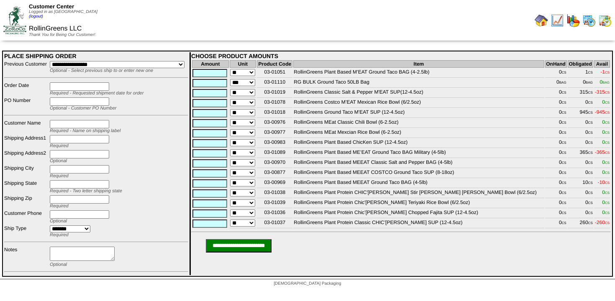 This screenshot has height=301, width=615. What do you see at coordinates (26, 172) in the screenshot?
I see `td: Shipping City` at bounding box center [26, 172].